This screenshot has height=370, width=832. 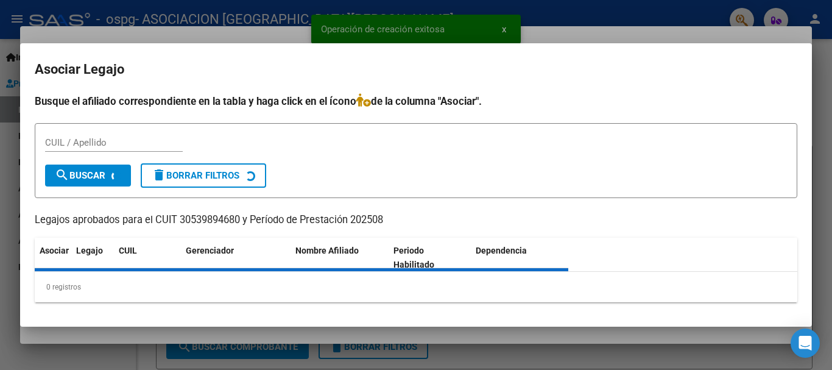 I want to click on button: Borrar Filtros, so click(x=203, y=175).